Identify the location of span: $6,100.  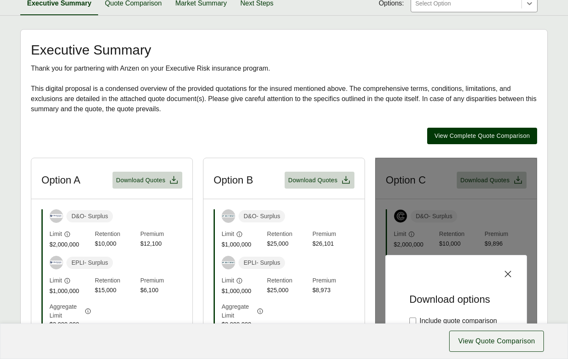
(161, 290).